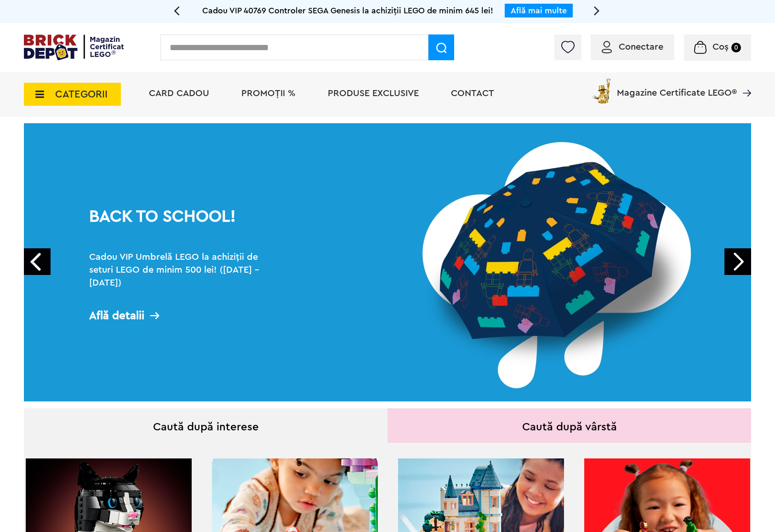 This screenshot has height=532, width=775. What do you see at coordinates (569, 425) in the screenshot?
I see `div: Caută după vârstă` at bounding box center [569, 425].